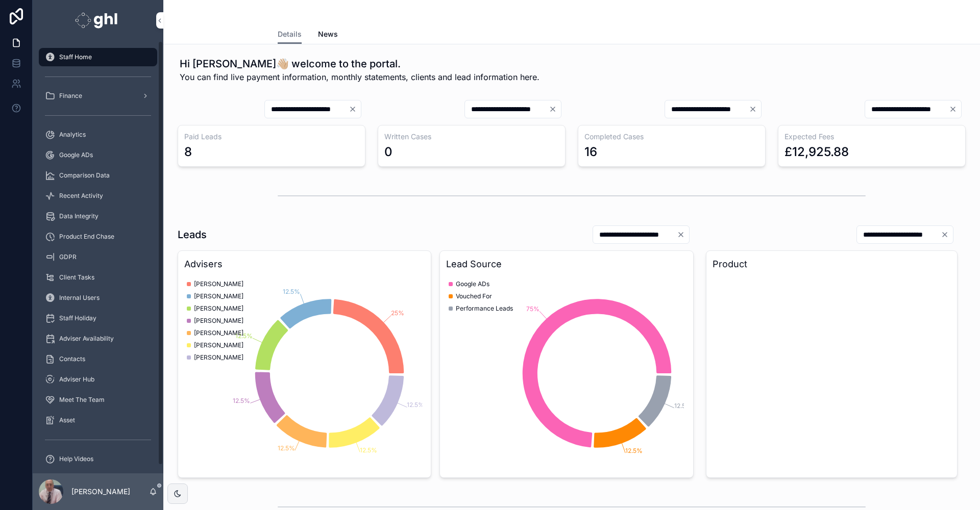 The height and width of the screenshot is (510, 980). Describe the element at coordinates (73, 135) in the screenshot. I see `span: Analytics` at that location.